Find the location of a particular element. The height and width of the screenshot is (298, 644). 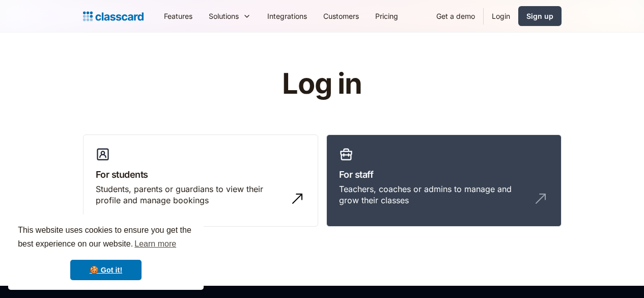

h3: For students is located at coordinates (201, 174).